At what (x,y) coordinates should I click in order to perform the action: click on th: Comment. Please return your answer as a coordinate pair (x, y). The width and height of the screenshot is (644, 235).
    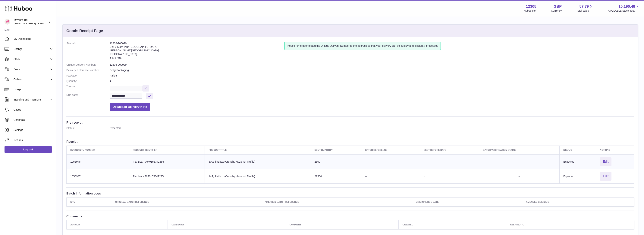
    Looking at the image, I should click on (342, 225).